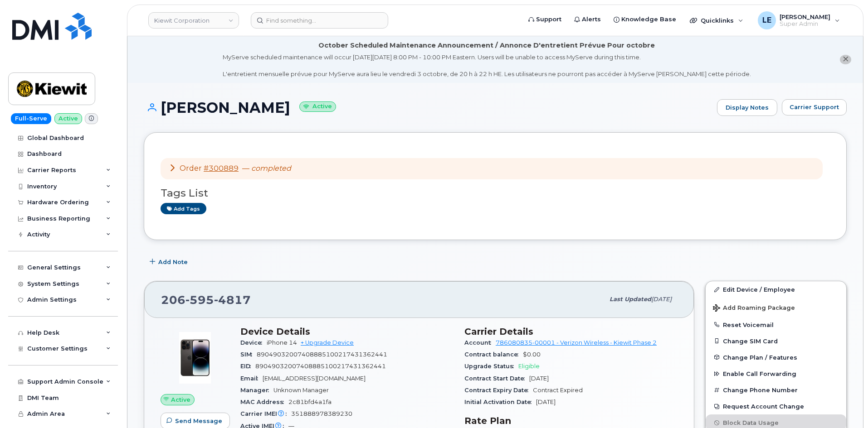 The height and width of the screenshot is (428, 868). Describe the element at coordinates (558, 390) in the screenshot. I see `span: Contract Expired` at that location.